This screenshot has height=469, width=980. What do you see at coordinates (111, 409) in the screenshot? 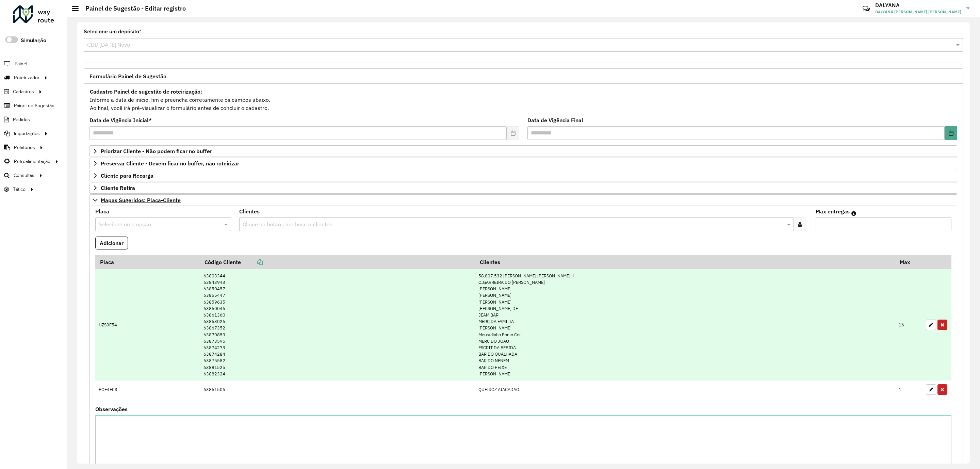
I see `label: Observações` at bounding box center [111, 409].